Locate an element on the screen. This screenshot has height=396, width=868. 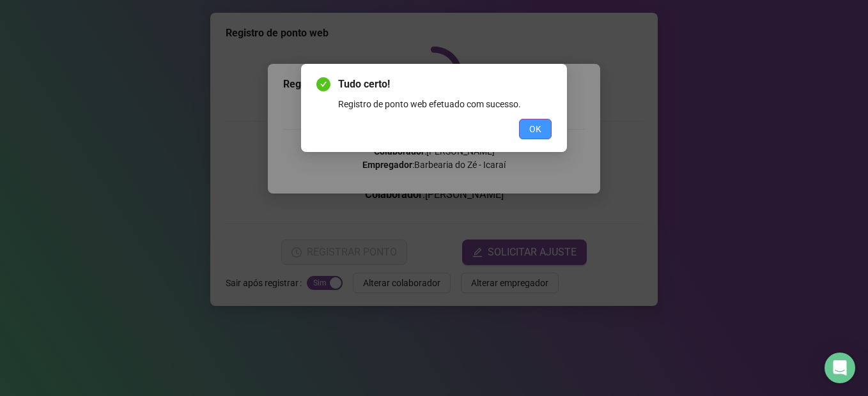
span: Tudo certo! is located at coordinates (445, 85).